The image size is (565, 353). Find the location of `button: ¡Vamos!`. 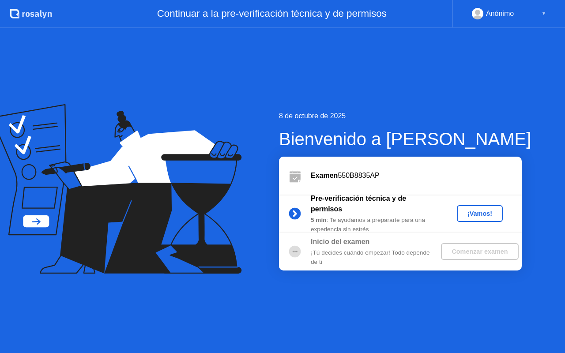

button: ¡Vamos! is located at coordinates (480, 214).